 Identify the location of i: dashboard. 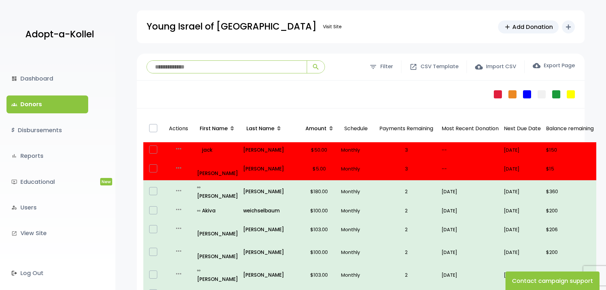
(14, 79).